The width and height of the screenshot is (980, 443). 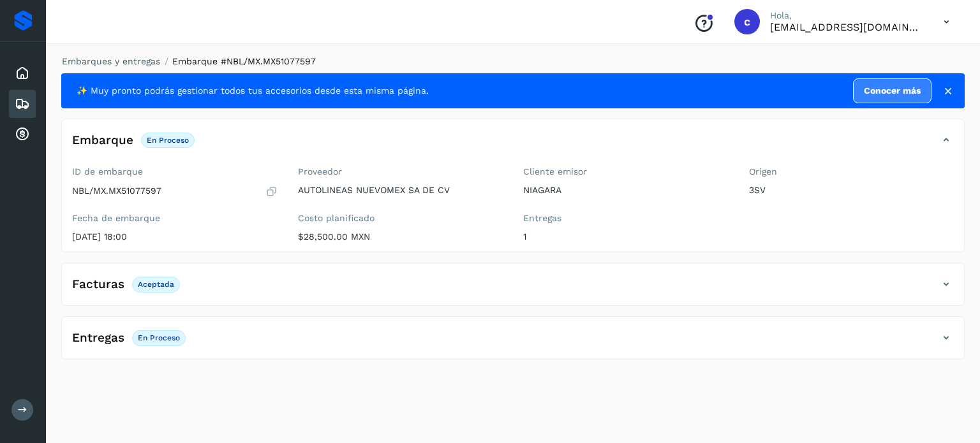 I want to click on p: NIAGARA, so click(x=626, y=190).